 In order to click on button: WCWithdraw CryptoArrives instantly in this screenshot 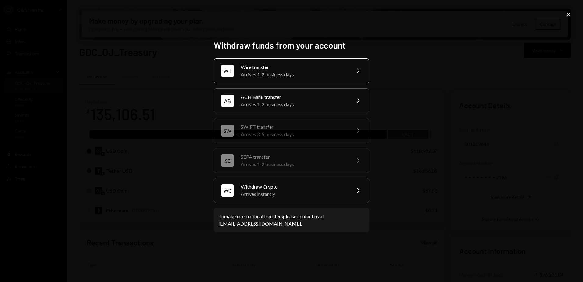, I will do `click(292, 190)`.